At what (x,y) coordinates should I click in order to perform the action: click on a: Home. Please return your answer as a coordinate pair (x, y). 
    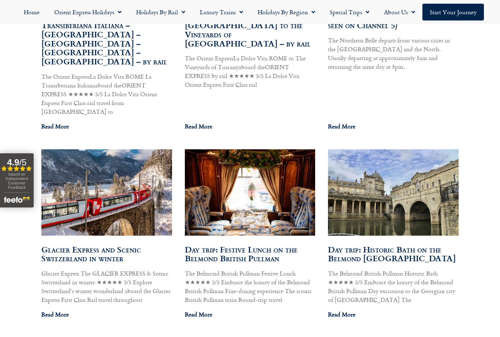
    Looking at the image, I should click on (32, 12).